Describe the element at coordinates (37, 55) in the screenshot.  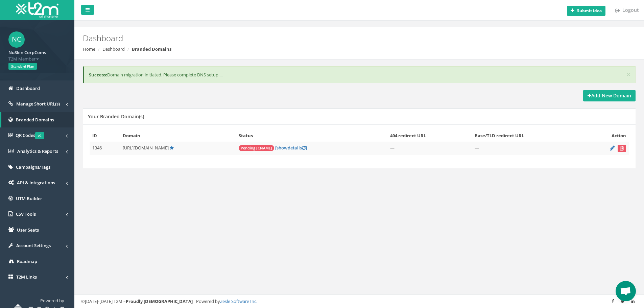
I see `a: NuSkin CorpComs T2M Member` at that location.